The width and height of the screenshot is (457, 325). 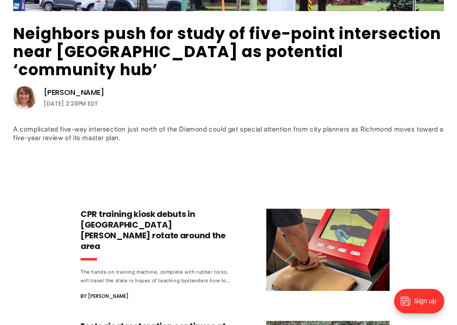 I want to click on div: The hands-on training machine, complete with rubber torso, will travel the state in hopes of teac..., so click(x=157, y=276).